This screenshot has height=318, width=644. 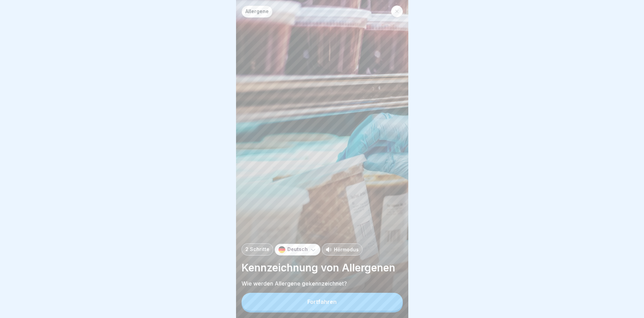 What do you see at coordinates (323, 268) in the screenshot?
I see `p: Kennzeichnung von Allergenen` at bounding box center [323, 268].